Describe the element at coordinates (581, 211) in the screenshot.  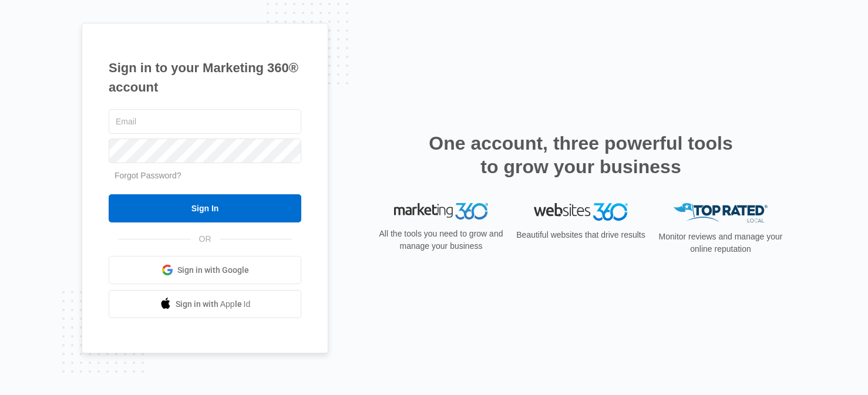
I see `img: Websites 360` at that location.